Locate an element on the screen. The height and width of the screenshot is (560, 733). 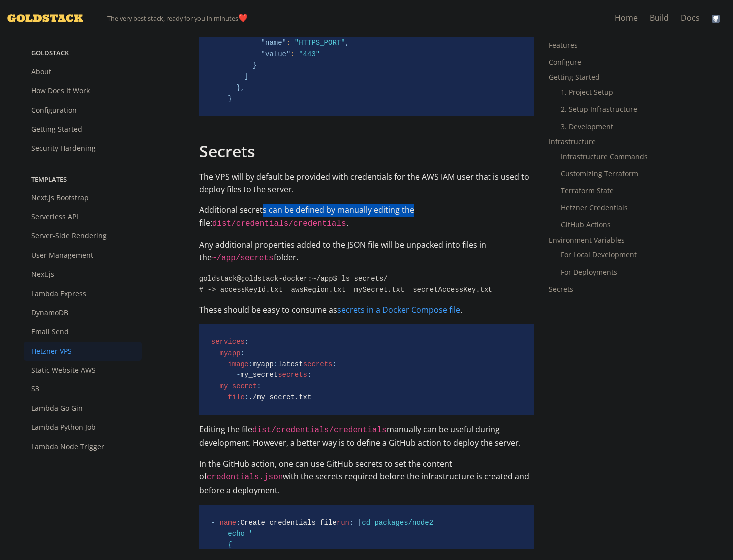
span: services is located at coordinates (228, 341).